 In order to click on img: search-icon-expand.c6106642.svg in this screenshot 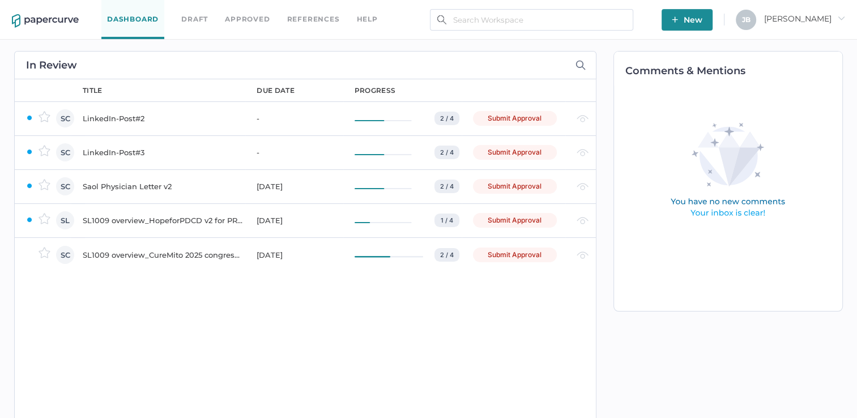, I will do `click(580, 65)`.